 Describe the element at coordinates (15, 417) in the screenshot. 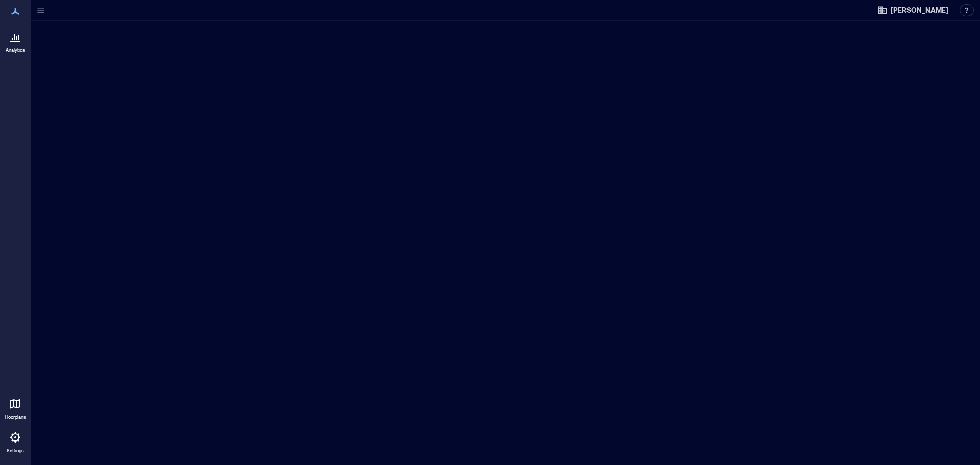

I see `p: Floorplans` at that location.